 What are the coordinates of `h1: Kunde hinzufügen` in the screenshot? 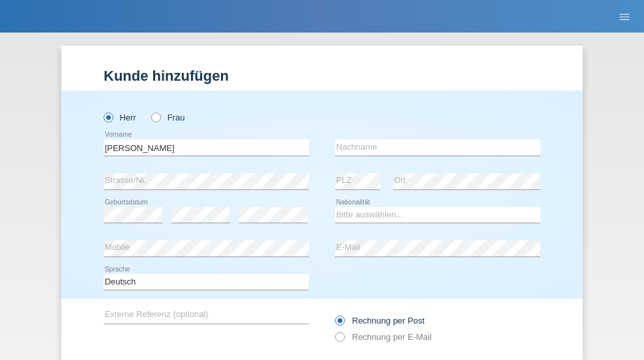 It's located at (322, 75).